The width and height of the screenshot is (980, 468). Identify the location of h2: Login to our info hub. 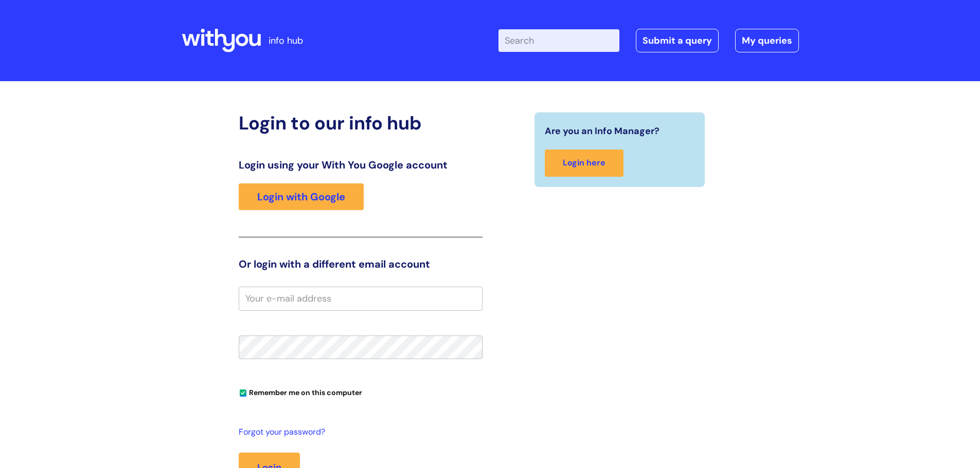
(361, 123).